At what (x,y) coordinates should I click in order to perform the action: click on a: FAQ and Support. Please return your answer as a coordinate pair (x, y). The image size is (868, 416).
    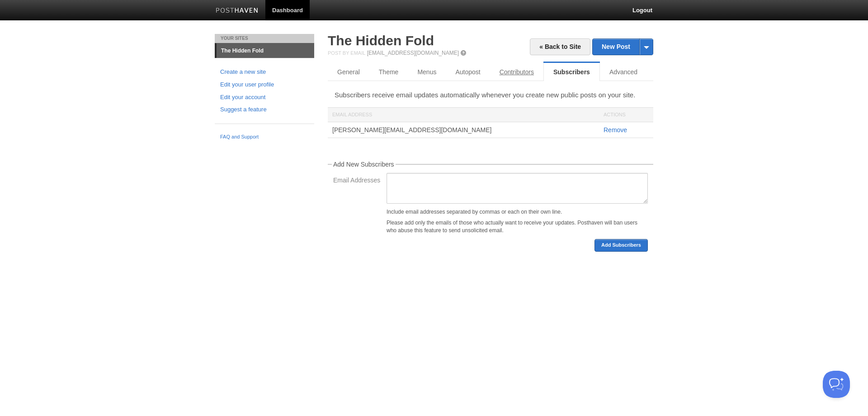
    Looking at the image, I should click on (264, 137).